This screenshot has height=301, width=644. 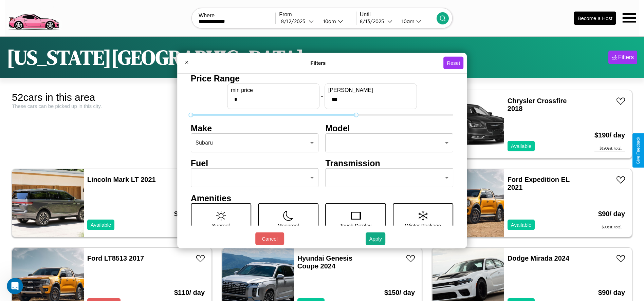 I want to click on label: Where, so click(x=237, y=16).